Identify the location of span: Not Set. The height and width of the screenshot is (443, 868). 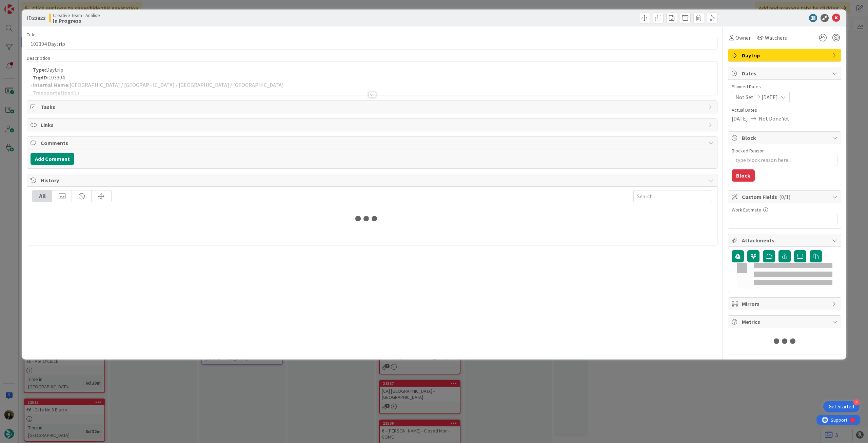
(744, 97).